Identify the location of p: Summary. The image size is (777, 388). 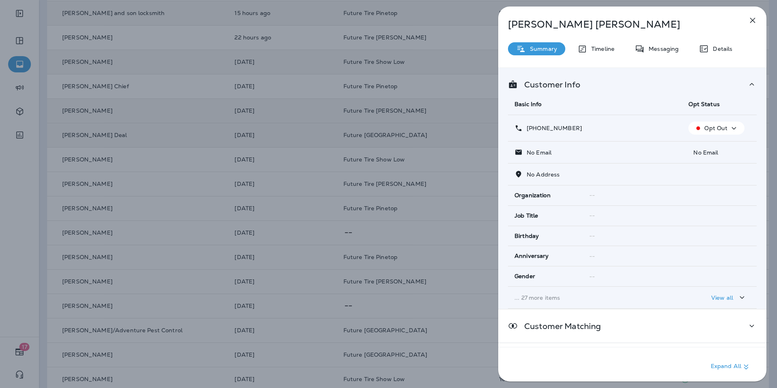
(541, 49).